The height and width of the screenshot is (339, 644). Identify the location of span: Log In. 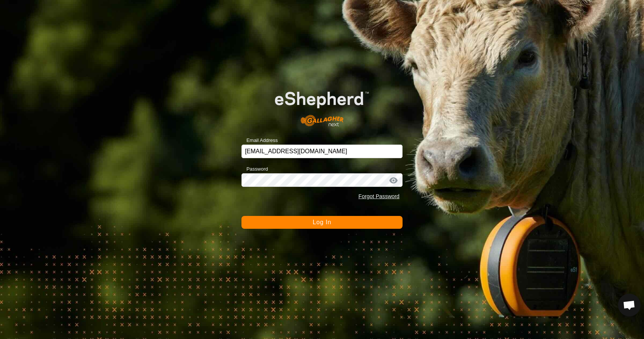
(322, 222).